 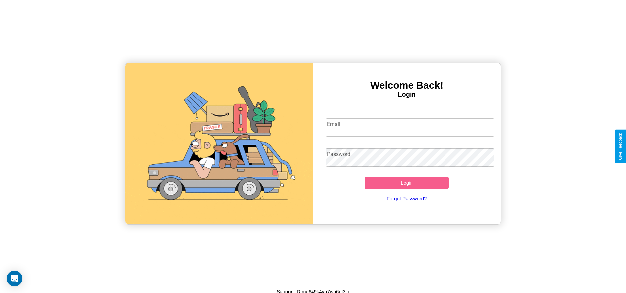 What do you see at coordinates (15, 278) in the screenshot?
I see `div: Open Intercom Messenger` at bounding box center [15, 278].